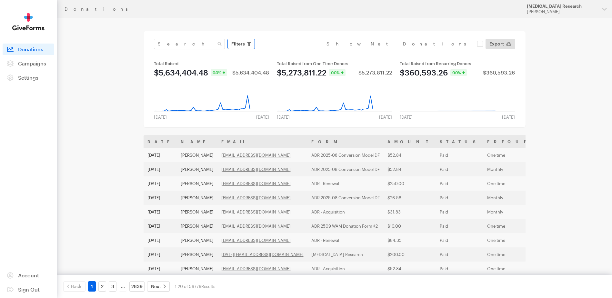  Describe the element at coordinates (410, 212) in the screenshot. I see `td: $31.83` at that location.